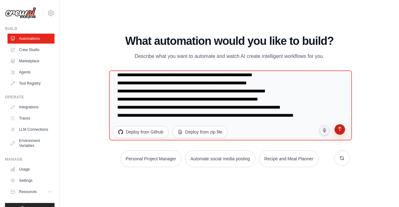 This screenshot has width=399, height=207. I want to click on a: Traces, so click(31, 118).